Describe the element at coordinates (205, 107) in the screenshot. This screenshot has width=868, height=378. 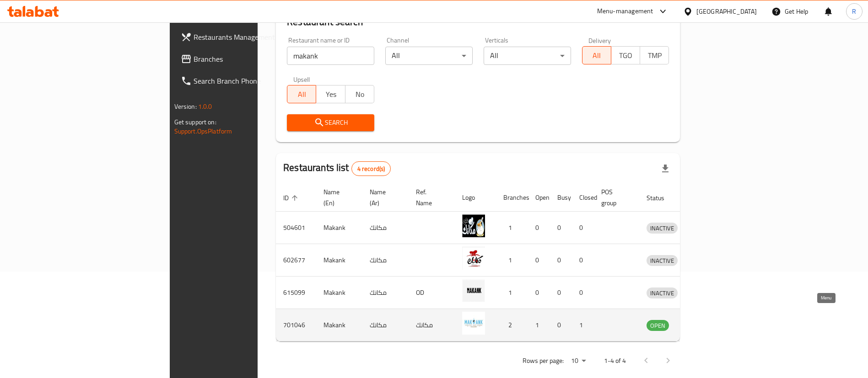
I see `span: 1.0.0` at that location.